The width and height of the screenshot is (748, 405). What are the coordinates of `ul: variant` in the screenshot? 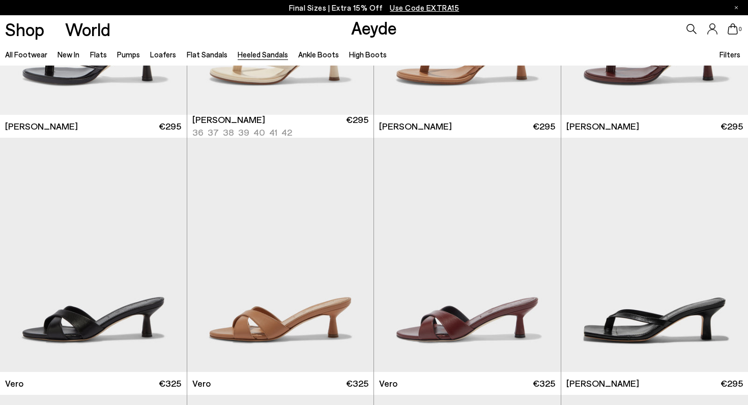 It's located at (241, 132).